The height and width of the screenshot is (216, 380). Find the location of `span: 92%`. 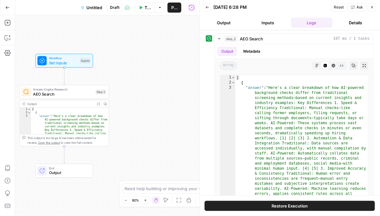

span: 92% is located at coordinates (136, 200).